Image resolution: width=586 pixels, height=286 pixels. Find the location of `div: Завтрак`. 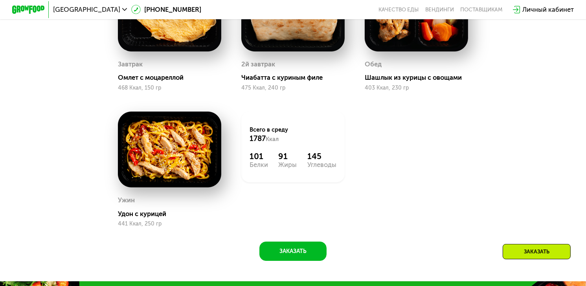

div: Завтрак is located at coordinates (130, 64).